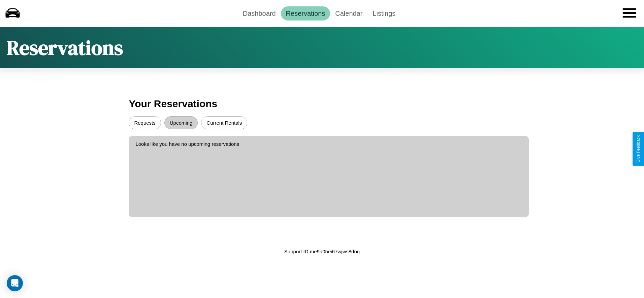 The image size is (644, 298). I want to click on div: Open Intercom Messenger, so click(15, 283).